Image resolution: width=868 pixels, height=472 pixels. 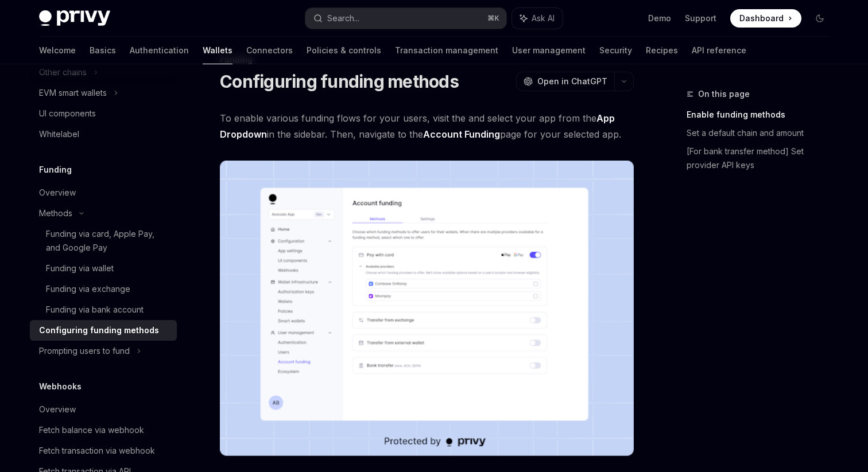 I want to click on a: User management, so click(x=549, y=50).